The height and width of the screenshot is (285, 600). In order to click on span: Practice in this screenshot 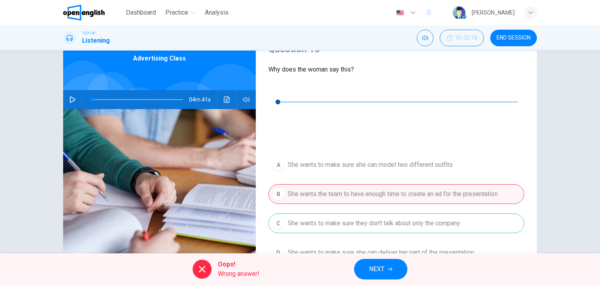, I will do `click(177, 13)`.